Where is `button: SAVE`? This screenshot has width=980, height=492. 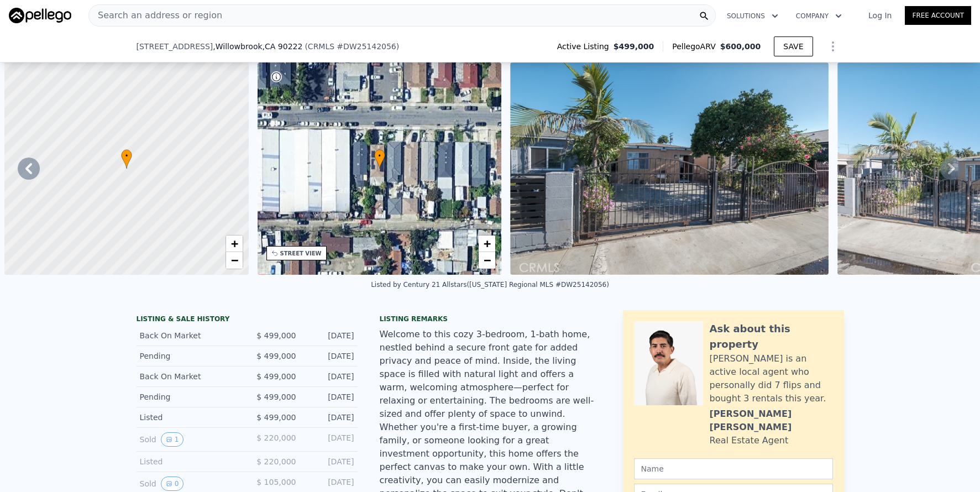 button: SAVE is located at coordinates (793, 46).